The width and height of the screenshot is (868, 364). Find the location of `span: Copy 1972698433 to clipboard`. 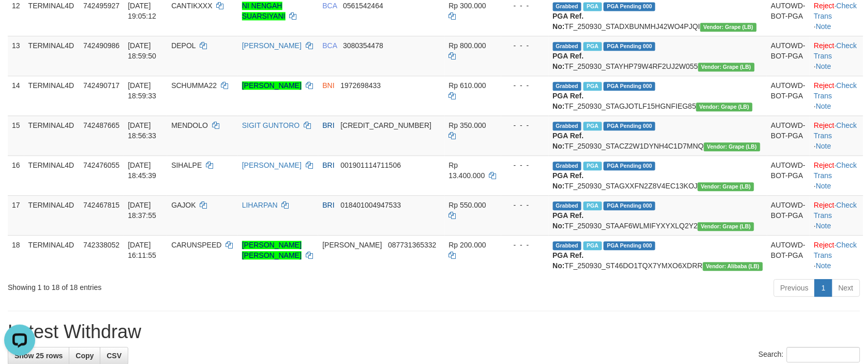

span: Copy 1972698433 to clipboard is located at coordinates (361, 85).